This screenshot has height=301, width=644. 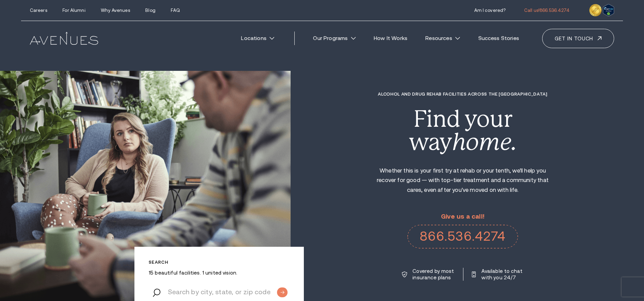 I want to click on a: Our Programs, so click(x=334, y=38).